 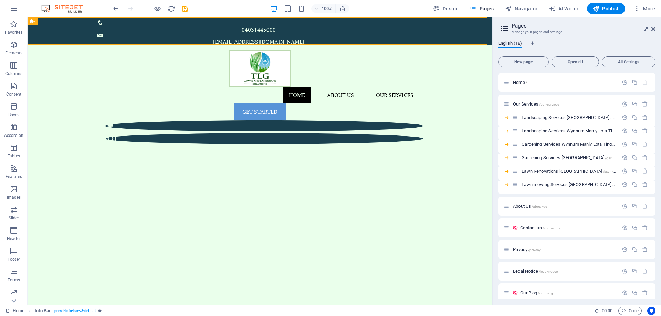 What do you see at coordinates (14, 53) in the screenshot?
I see `p: Elements` at bounding box center [14, 53].